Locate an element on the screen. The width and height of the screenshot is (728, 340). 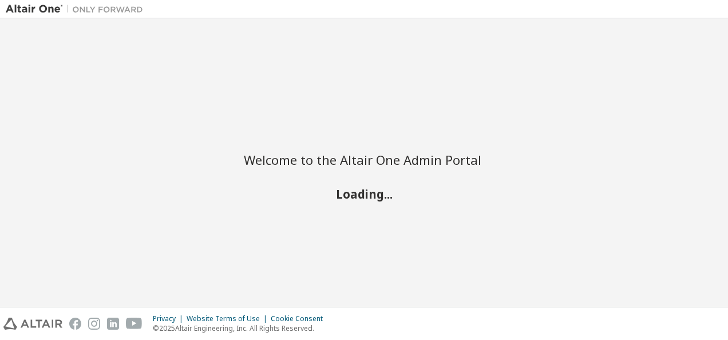
div: Cookie Consent is located at coordinates (300, 319).